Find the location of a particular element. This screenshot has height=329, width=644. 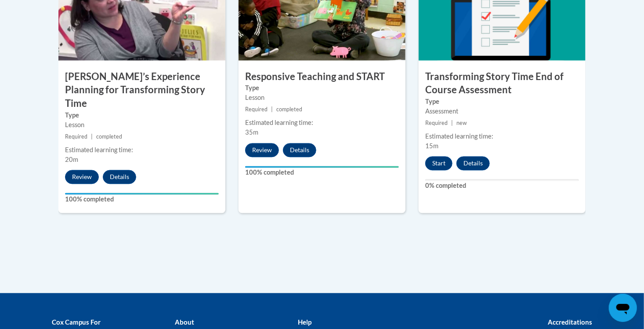

h3: Responsive Teaching and START is located at coordinates (322, 76).